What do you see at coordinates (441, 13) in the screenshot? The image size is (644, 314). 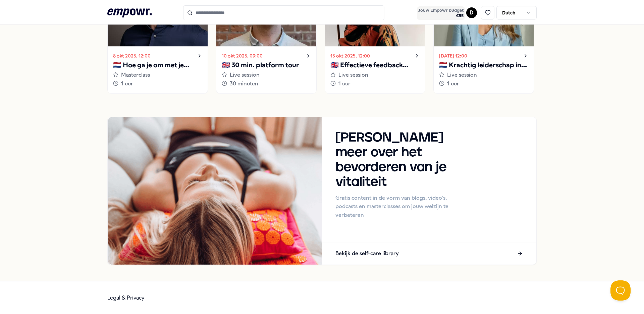 I see `a: Jouw Empowr budget€55` at bounding box center [441, 13].